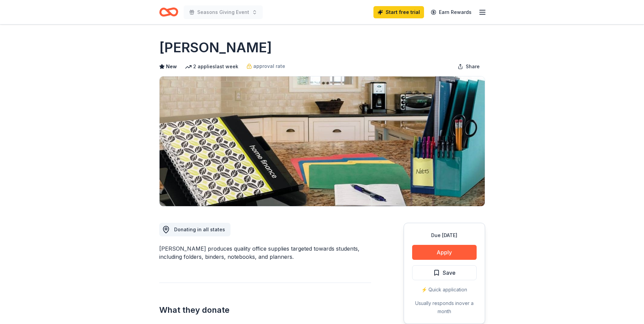 The height and width of the screenshot is (324, 644). What do you see at coordinates (472, 67) in the screenshot?
I see `span: Share` at bounding box center [472, 67].